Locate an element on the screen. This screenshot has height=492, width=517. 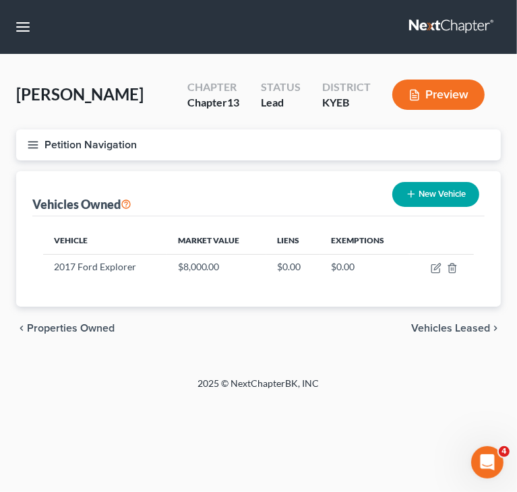
button: chevron_left Properties Owned is located at coordinates (65, 328).